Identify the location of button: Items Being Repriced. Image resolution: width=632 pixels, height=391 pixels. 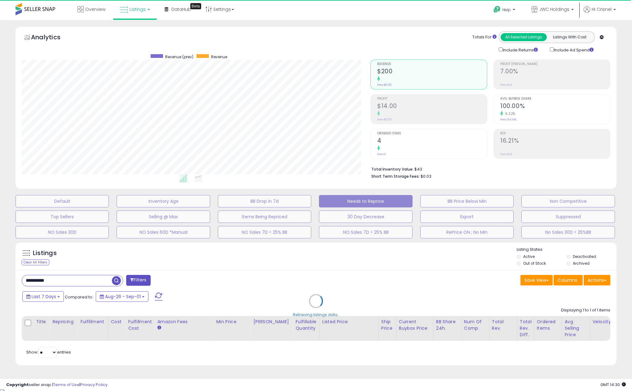
(264, 217).